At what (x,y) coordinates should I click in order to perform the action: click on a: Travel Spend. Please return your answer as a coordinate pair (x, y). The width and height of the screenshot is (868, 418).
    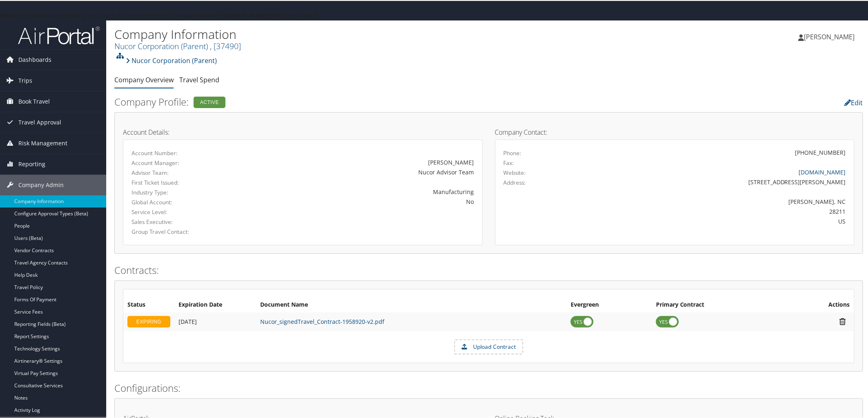
    Looking at the image, I should click on (199, 79).